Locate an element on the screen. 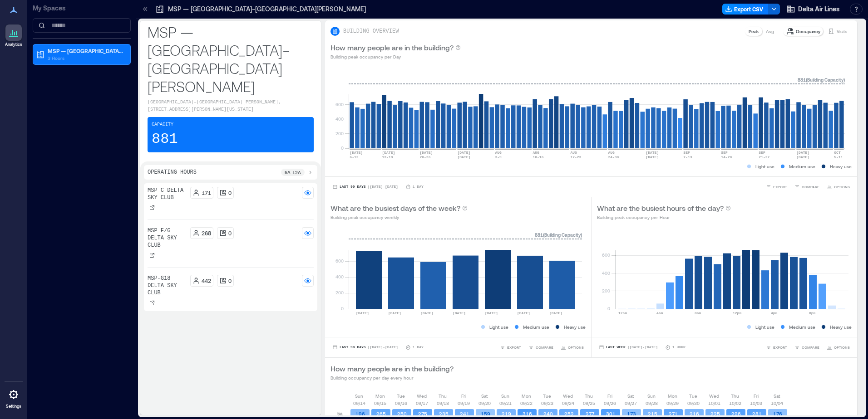 The image size is (868, 419). p: Avg is located at coordinates (770, 31).